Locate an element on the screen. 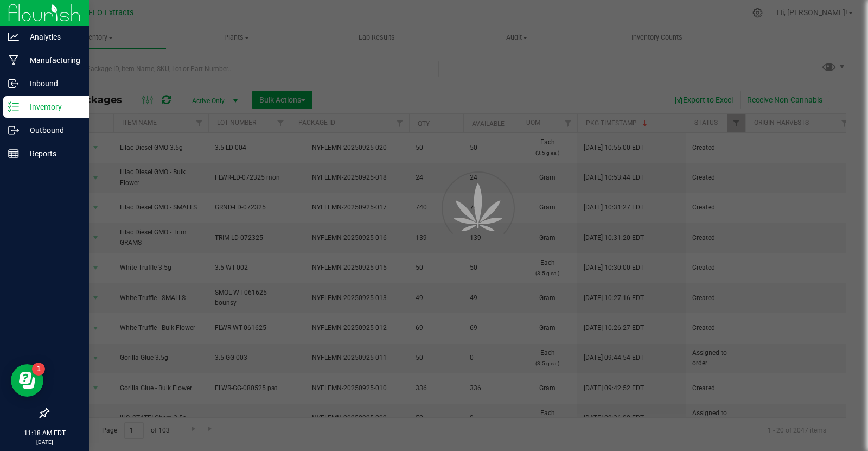 This screenshot has height=451, width=868. inline-svg: Inbound is located at coordinates (13, 84).